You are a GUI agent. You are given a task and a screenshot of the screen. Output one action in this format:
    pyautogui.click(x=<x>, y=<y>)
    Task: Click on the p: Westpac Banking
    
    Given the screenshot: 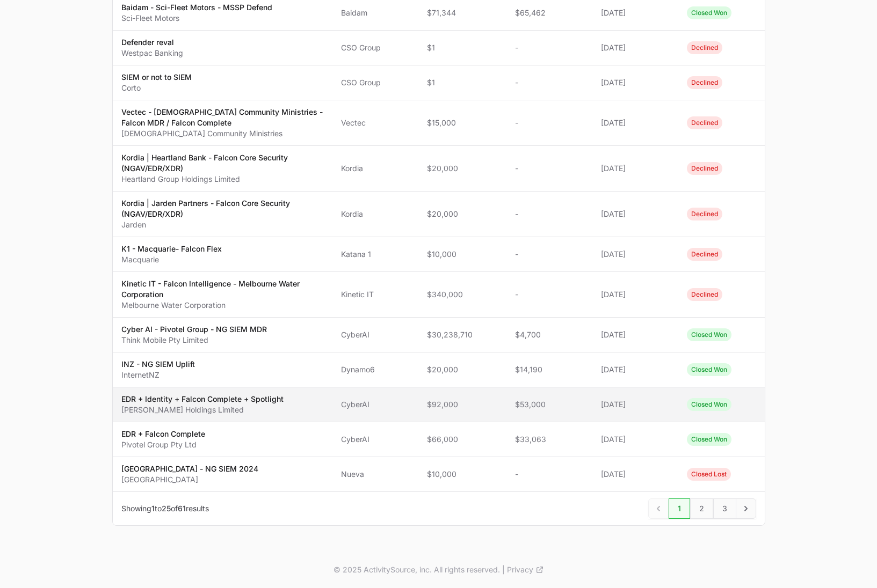 What is the action you would take?
    pyautogui.click(x=152, y=53)
    